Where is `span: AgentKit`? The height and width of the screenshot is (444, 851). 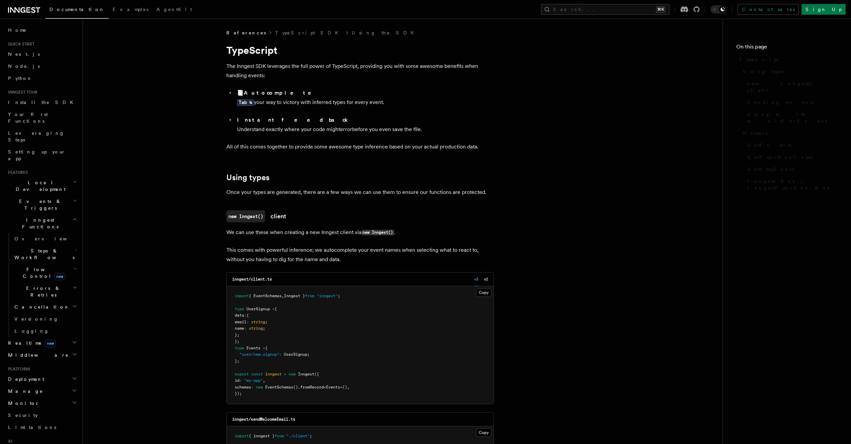
span: AgentKit is located at coordinates (174, 9).